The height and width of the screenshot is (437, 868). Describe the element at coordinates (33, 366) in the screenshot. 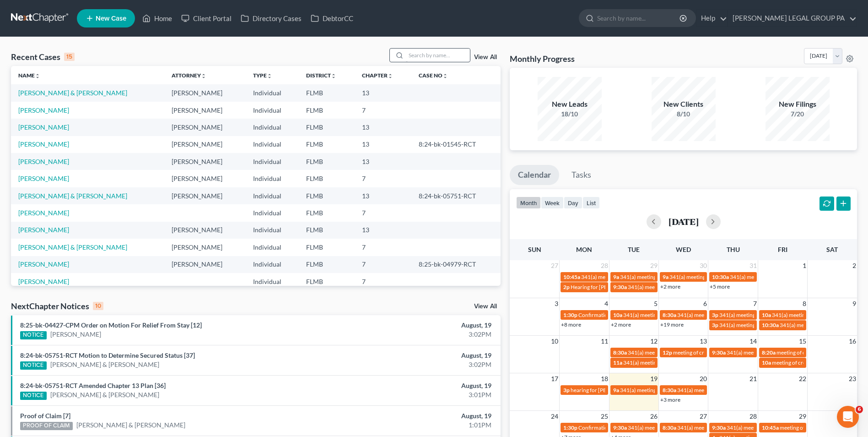

I see `div: NOTICE` at that location.